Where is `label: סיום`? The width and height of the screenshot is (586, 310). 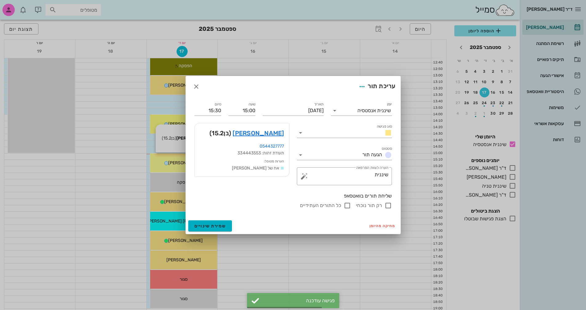
label: סיום is located at coordinates (218, 104).